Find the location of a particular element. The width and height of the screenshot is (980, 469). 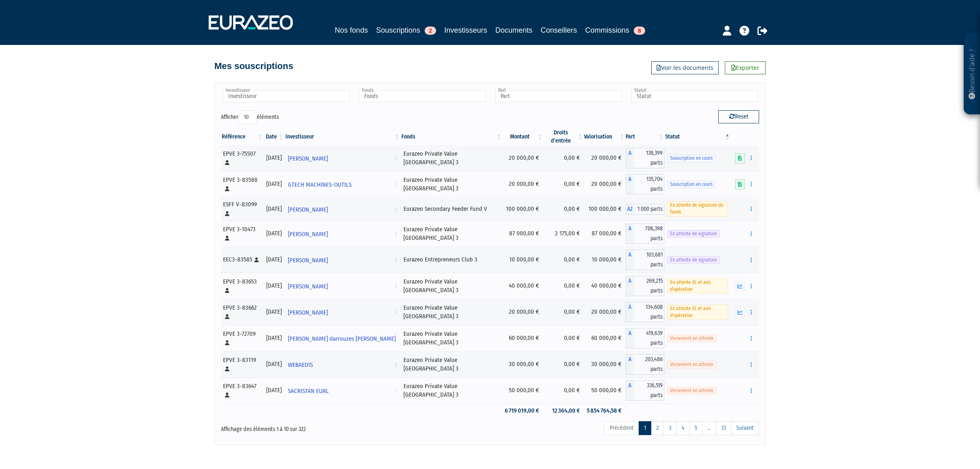

span: 336,519 parts is located at coordinates (649, 391).